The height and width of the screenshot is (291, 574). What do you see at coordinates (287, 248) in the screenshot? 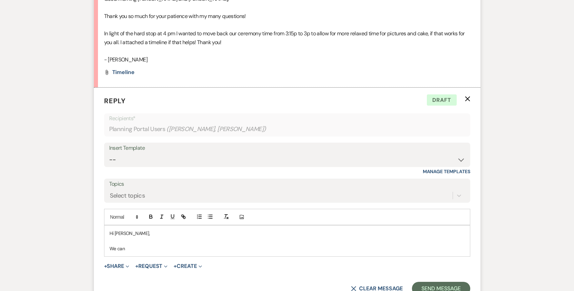
I see `p: We can` at bounding box center [287, 248].